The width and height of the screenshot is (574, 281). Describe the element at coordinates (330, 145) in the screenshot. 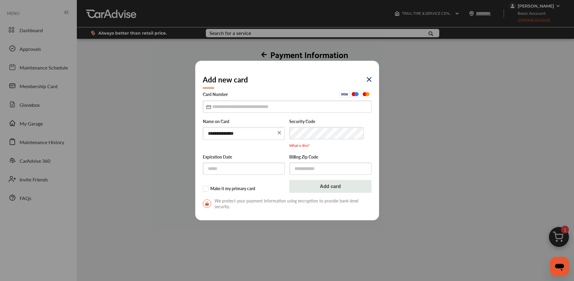

I see `p: What is this?` at that location.